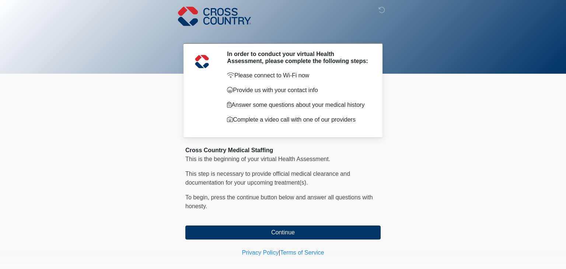 The image size is (566, 269). Describe the element at coordinates (298, 120) in the screenshot. I see `p: Complete a video call with one of our providers` at that location.